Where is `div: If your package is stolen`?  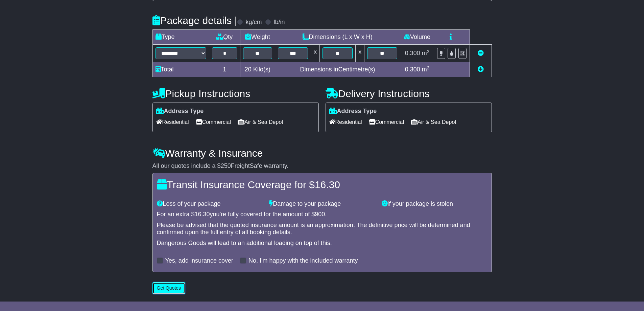 div: If your package is stolen is located at coordinates (435, 204).